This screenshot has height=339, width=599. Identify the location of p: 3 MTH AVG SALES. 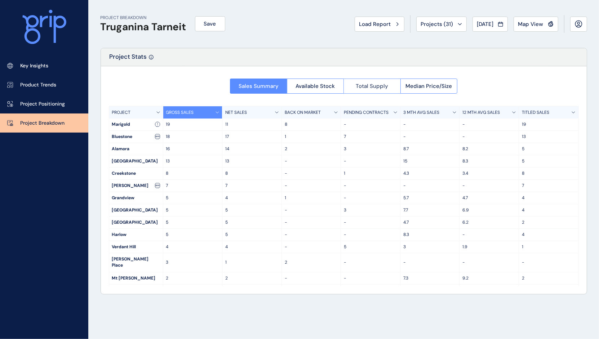
(421, 112).